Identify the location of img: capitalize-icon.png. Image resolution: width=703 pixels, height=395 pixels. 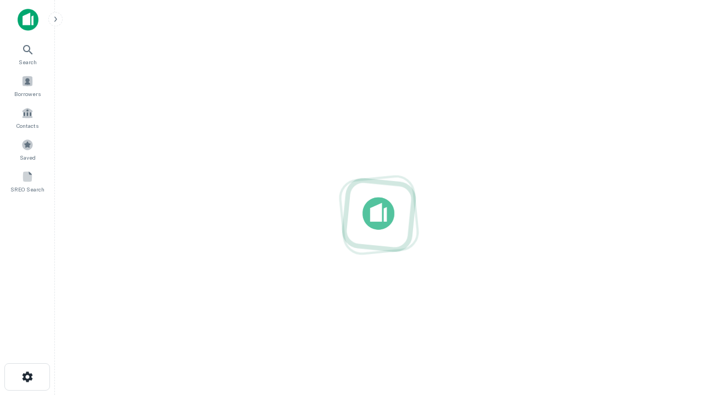
(28, 20).